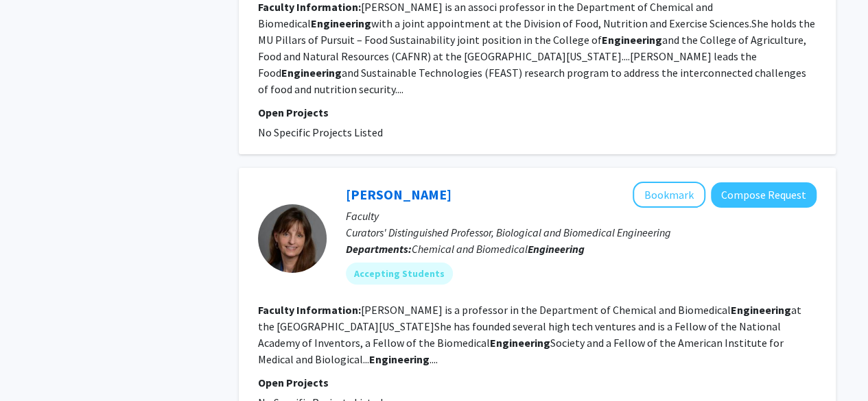  Describe the element at coordinates (764, 195) in the screenshot. I see `button: Compose Request to Sheila Grant` at that location.